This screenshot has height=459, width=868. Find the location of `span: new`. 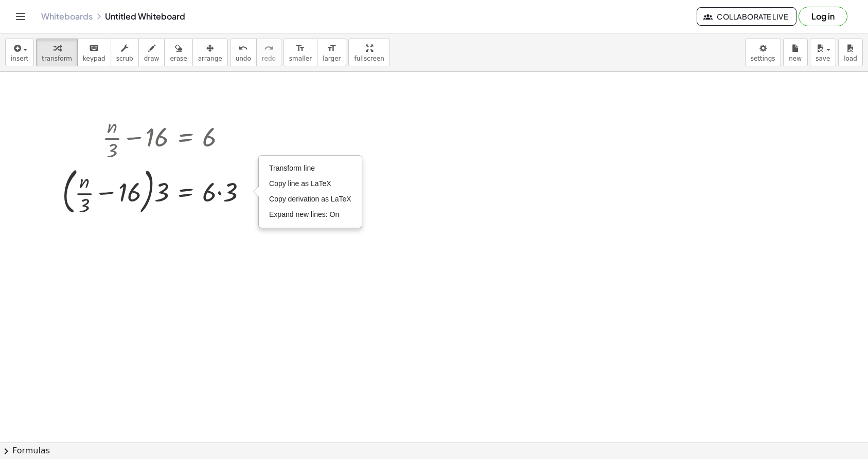

span: new is located at coordinates (795, 59).